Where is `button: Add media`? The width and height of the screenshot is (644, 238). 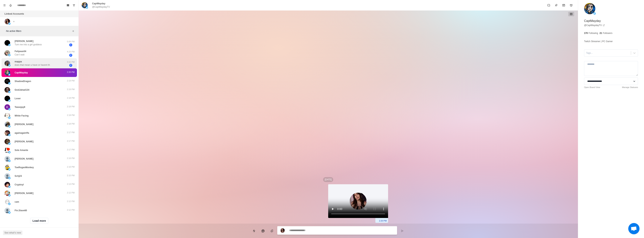 button: Add media is located at coordinates (272, 231).